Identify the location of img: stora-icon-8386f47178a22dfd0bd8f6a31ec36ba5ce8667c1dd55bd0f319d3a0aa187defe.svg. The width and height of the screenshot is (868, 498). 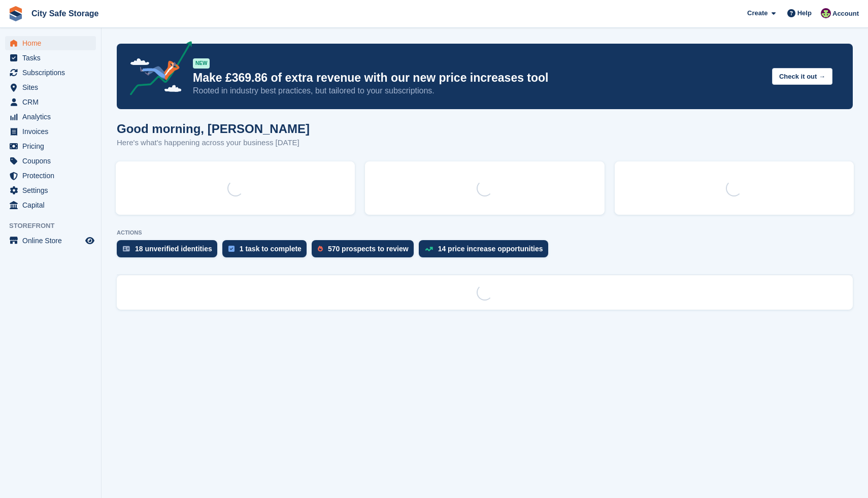
(16, 14).